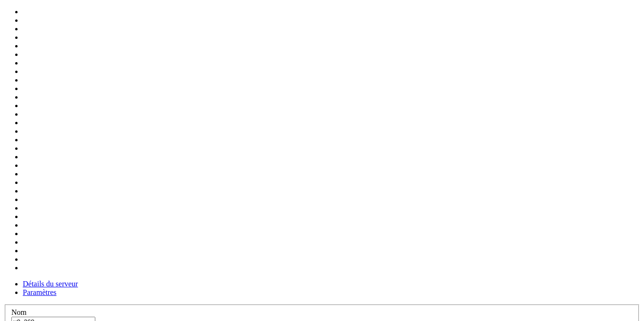 Image resolution: width=644 pixels, height=321 pixels. I want to click on font: Paramètres, so click(39, 292).